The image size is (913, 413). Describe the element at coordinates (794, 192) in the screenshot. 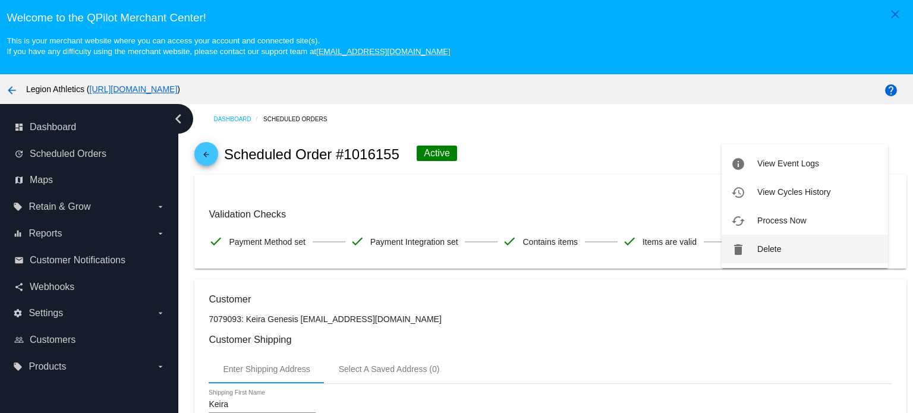

I see `span: View Cycles History` at that location.